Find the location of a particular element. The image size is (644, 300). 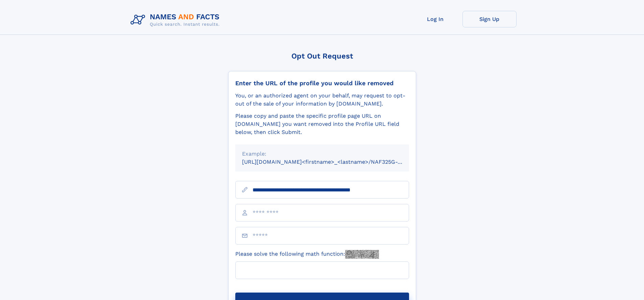

div: You, or an authorized agent on your behalf, may request to opt-out of the sale of your informatio... is located at coordinates (322, 100).